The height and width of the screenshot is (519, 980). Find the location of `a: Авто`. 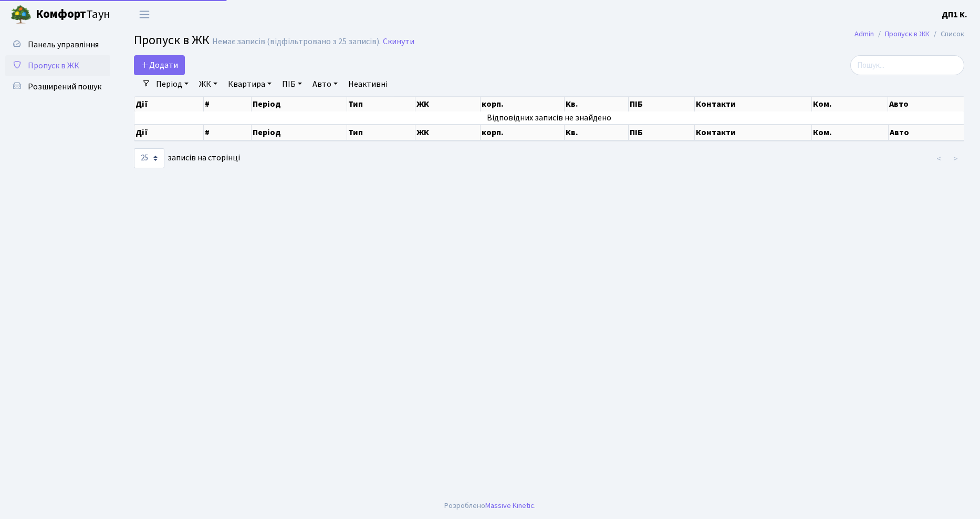

a: Авто is located at coordinates (325, 84).